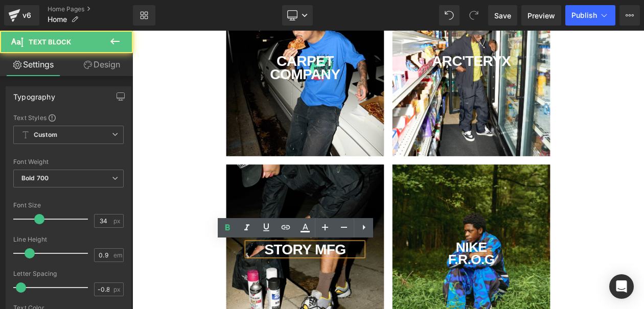 Image resolution: width=644 pixels, height=309 pixels. What do you see at coordinates (50, 42) in the screenshot?
I see `span: Text Block` at bounding box center [50, 42].